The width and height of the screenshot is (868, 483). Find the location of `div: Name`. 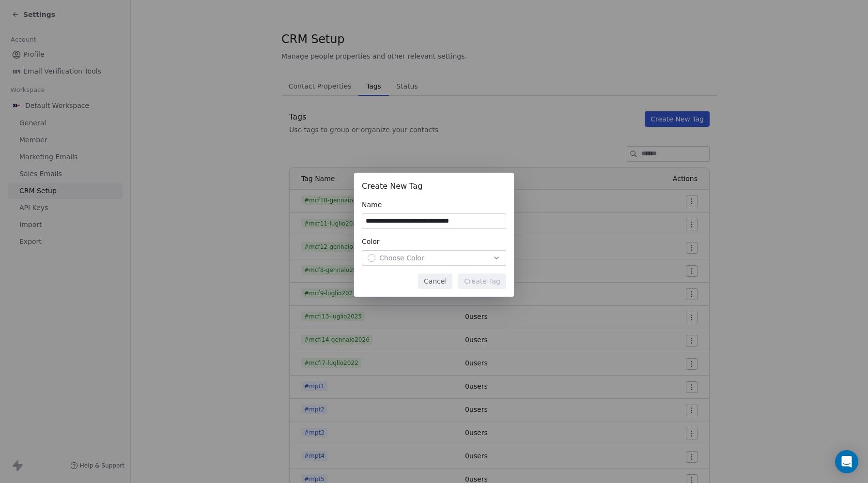

div: Name is located at coordinates (434, 204).